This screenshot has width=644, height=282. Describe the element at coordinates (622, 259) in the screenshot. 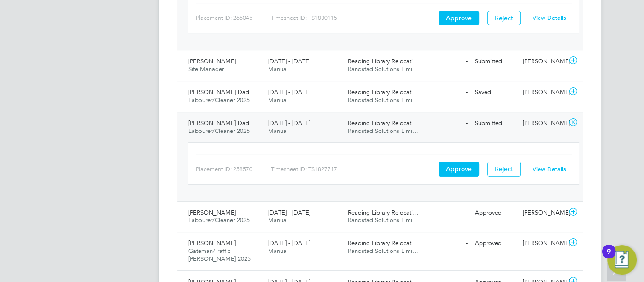

I see `button: Open Resource Center, 9 new notifications` at that location.